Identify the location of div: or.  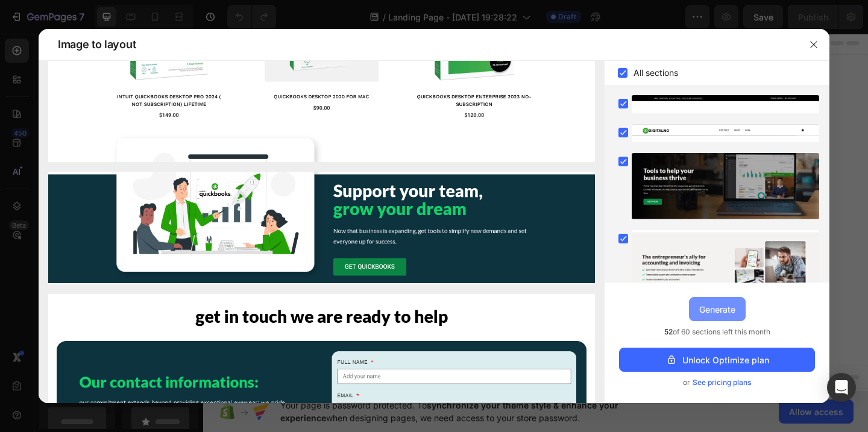
(717, 383).